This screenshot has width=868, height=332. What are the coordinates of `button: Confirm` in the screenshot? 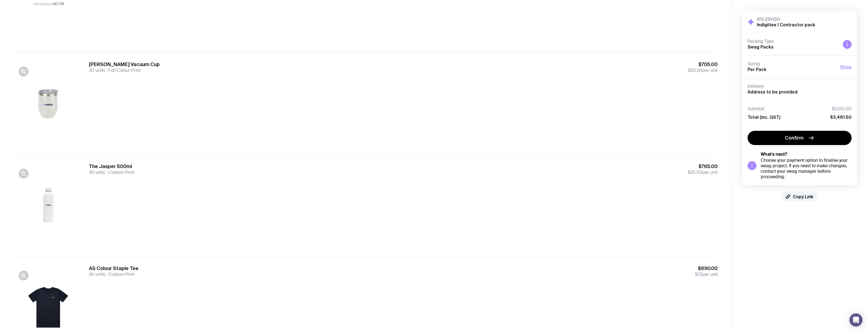 It's located at (800, 138).